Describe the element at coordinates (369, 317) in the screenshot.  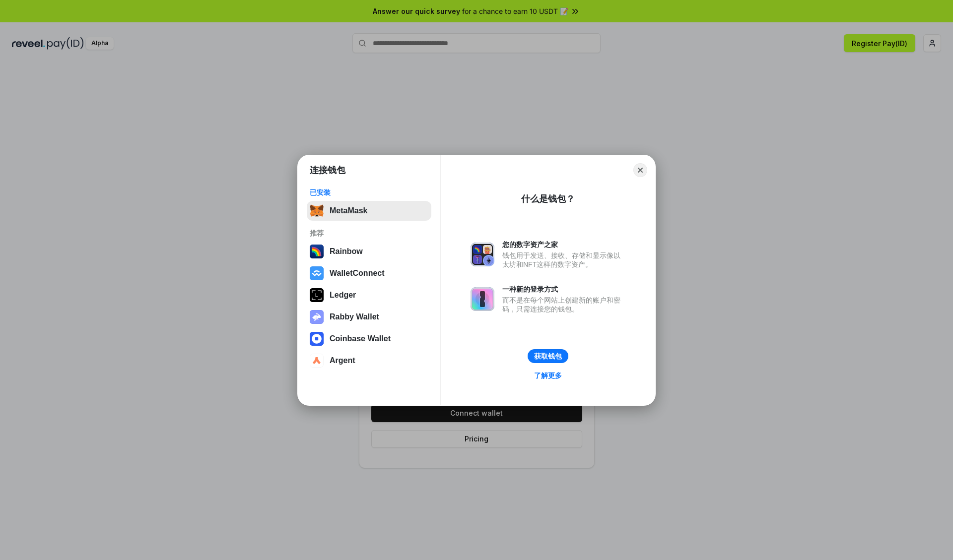
I see `button: Rabby Wallet` at that location.